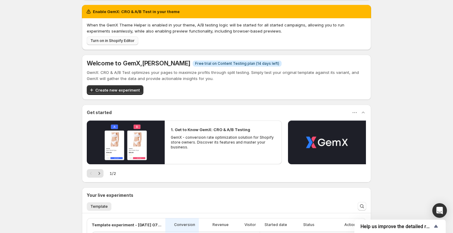 The image size is (453, 233). What do you see at coordinates (276, 225) in the screenshot?
I see `p: Started date` at bounding box center [276, 225].